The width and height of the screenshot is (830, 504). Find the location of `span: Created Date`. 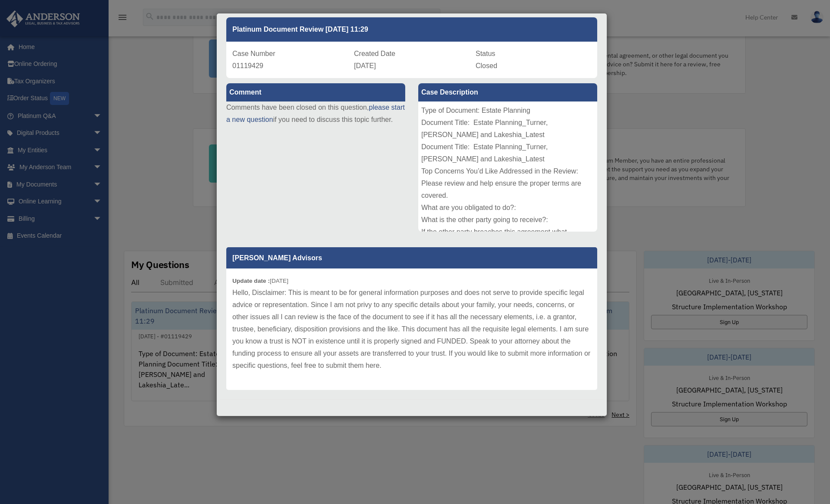

span: Created Date is located at coordinates (374, 53).